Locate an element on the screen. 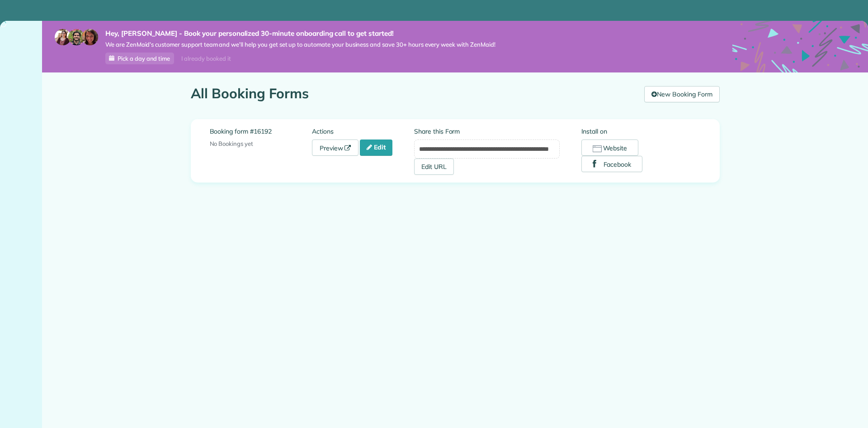  span: Pick a day and time is located at coordinates (144, 58).